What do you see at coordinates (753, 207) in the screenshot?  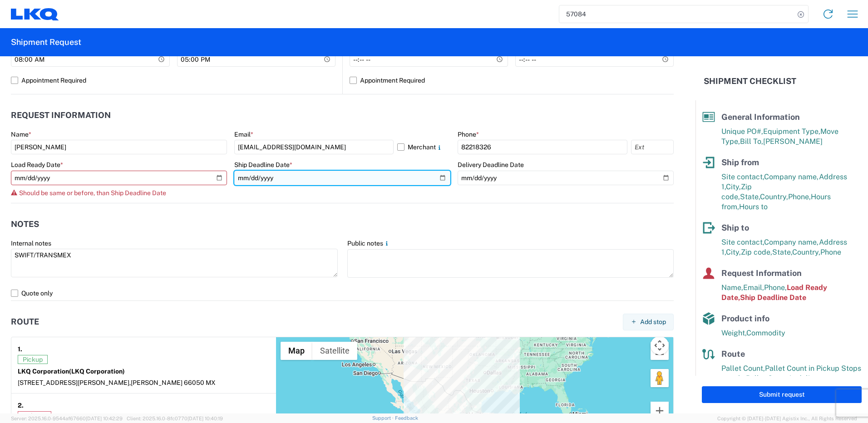 I see `span: Hours to` at bounding box center [753, 207].